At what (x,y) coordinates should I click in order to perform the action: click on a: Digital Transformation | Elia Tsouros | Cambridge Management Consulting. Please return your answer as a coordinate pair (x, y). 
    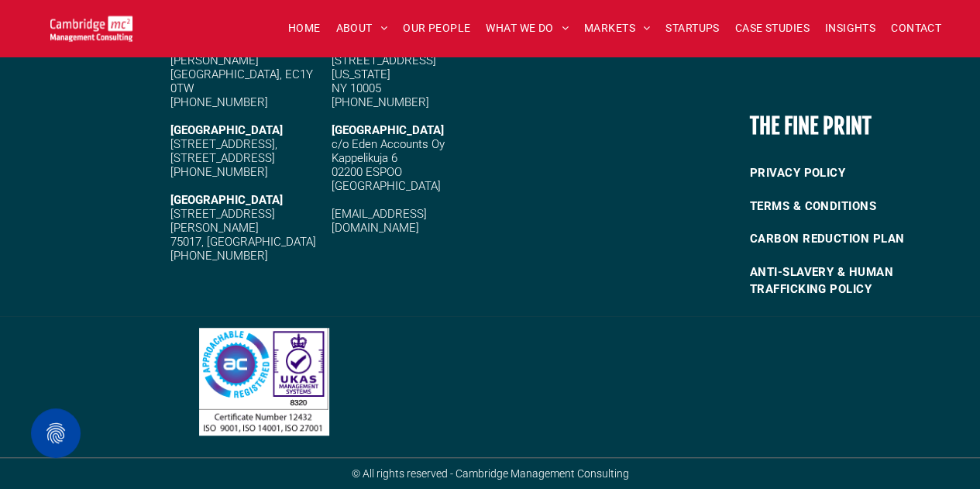
    Looking at the image, I should click on (264, 338).